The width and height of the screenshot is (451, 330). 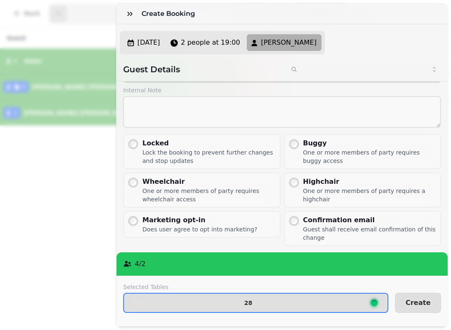 What do you see at coordinates (209, 143) in the screenshot?
I see `div: Locked` at bounding box center [209, 143].